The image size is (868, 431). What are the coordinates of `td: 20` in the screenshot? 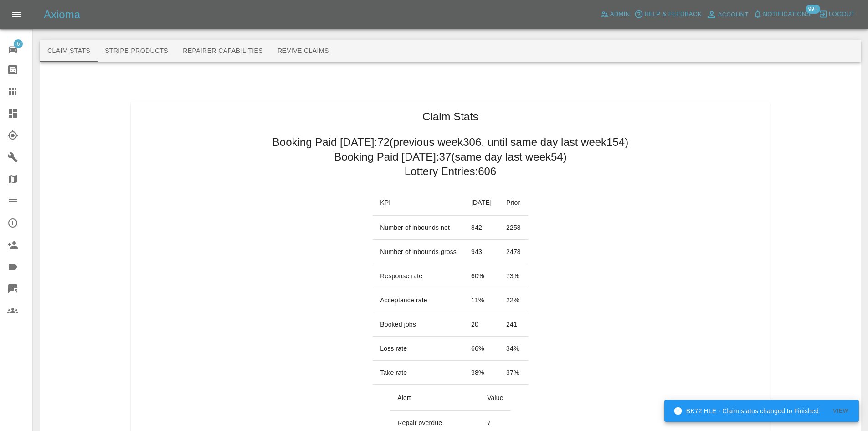 It's located at (481, 324).